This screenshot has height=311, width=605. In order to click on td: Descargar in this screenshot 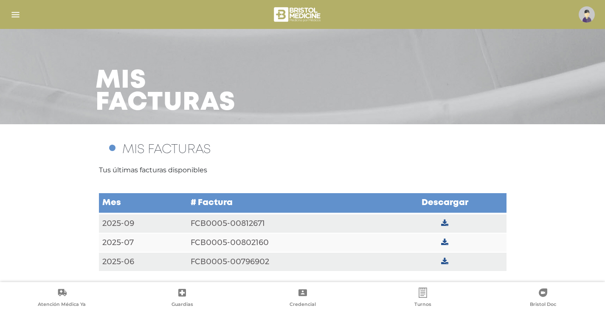, I will do `click(445, 203)`.